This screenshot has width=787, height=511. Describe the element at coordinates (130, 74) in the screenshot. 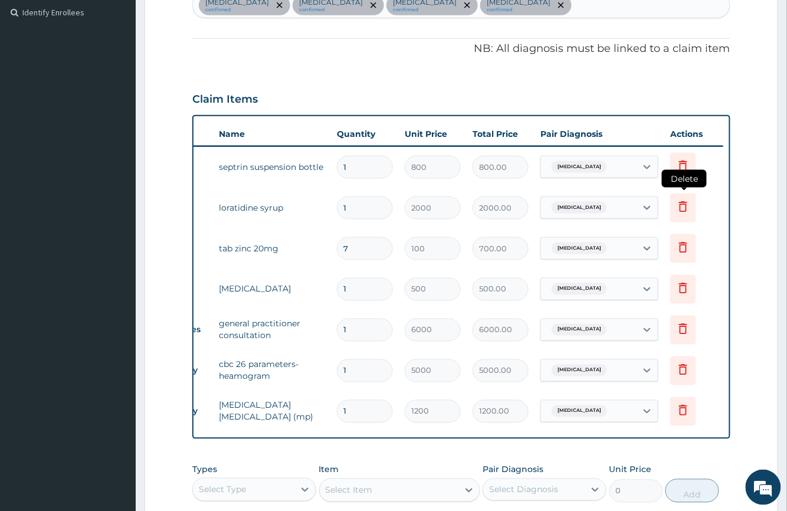

I see `div: Chat with us now` at that location.